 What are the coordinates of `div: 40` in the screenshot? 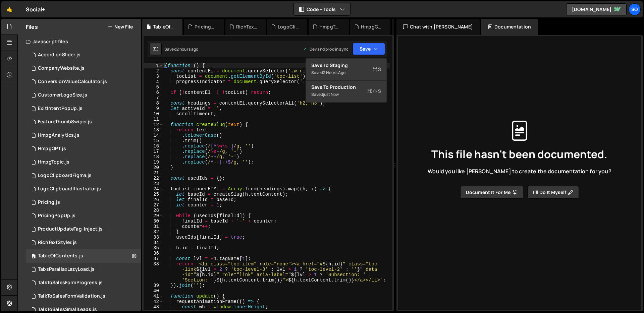 It's located at (153, 291).